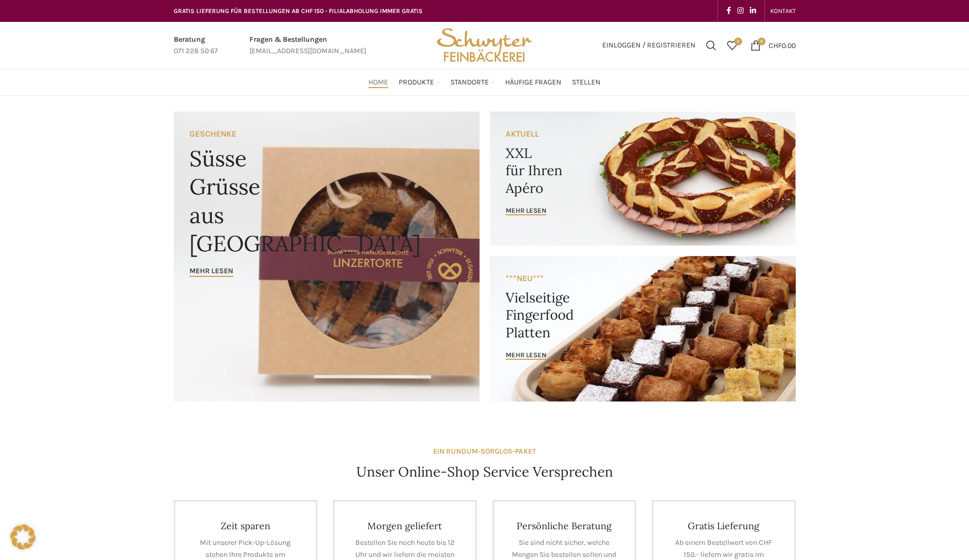 The image size is (969, 560). Describe the element at coordinates (419, 82) in the screenshot. I see `a: Produkte` at that location.